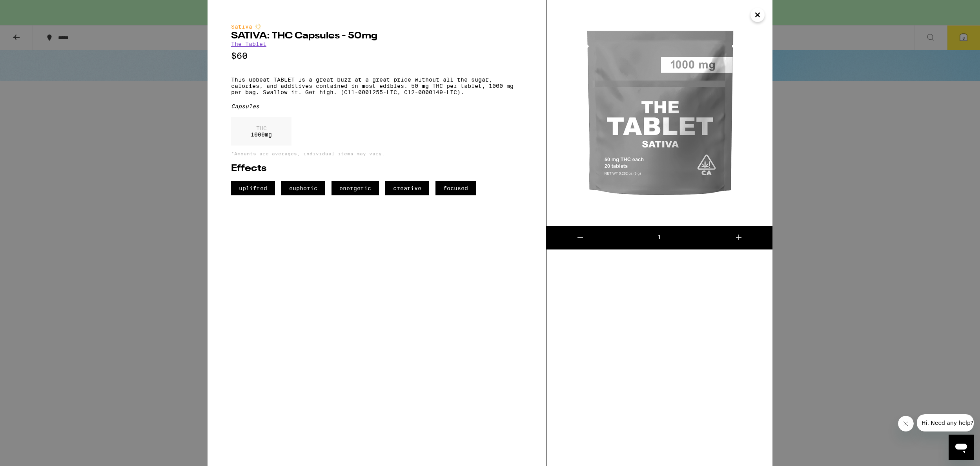  Describe the element at coordinates (377, 36) in the screenshot. I see `h2: SATIVA: THC Capsules - 50mg` at that location.